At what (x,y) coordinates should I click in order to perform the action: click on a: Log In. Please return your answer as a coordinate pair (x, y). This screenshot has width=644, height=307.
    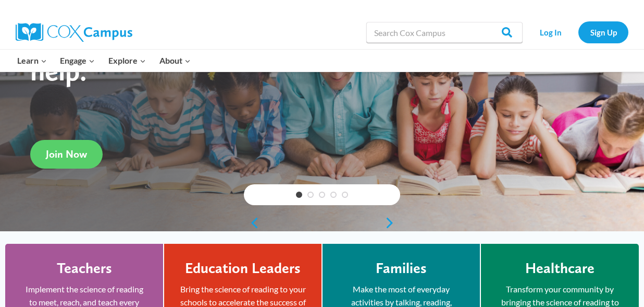
    Looking at the image, I should click on (550, 32).